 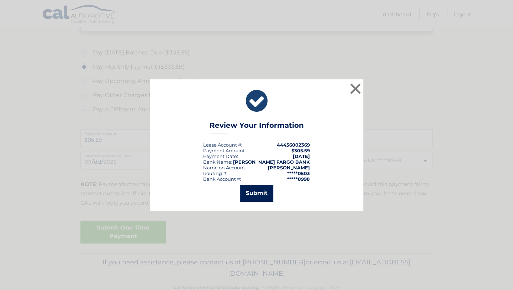 I want to click on span: $305.59, so click(x=301, y=150).